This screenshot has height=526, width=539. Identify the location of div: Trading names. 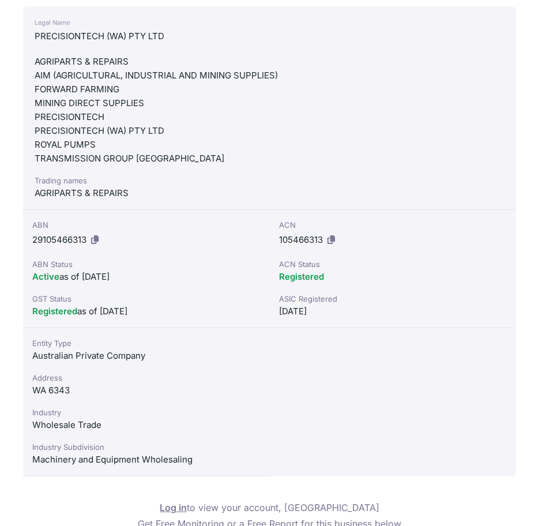
(269, 180).